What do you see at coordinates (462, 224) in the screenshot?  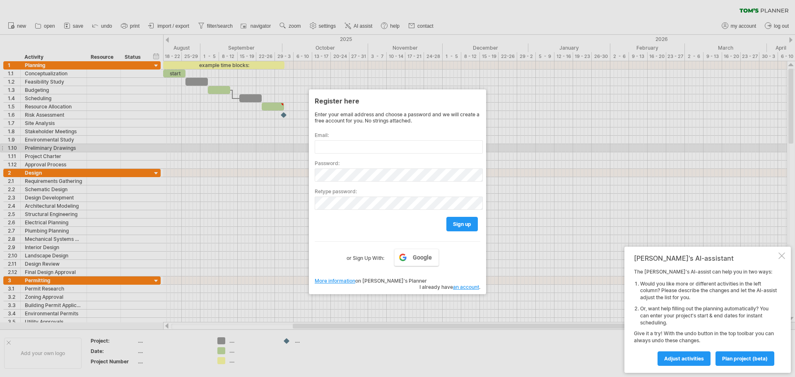 I see `a: sign up` at bounding box center [462, 224].